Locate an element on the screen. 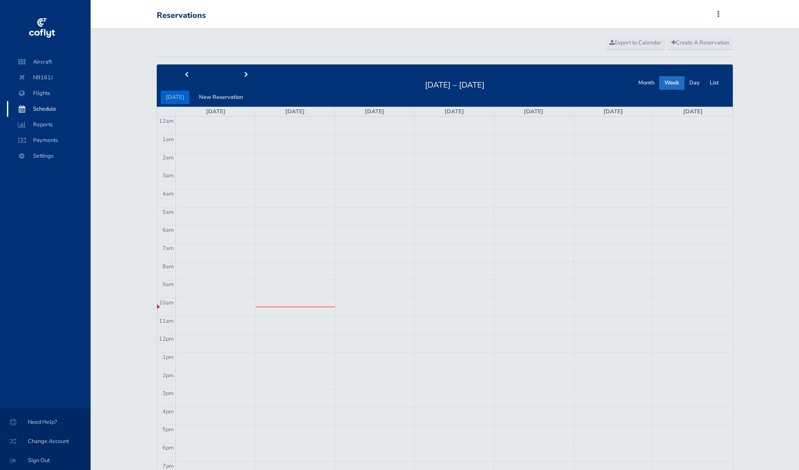  span: 4pm is located at coordinates (168, 412).